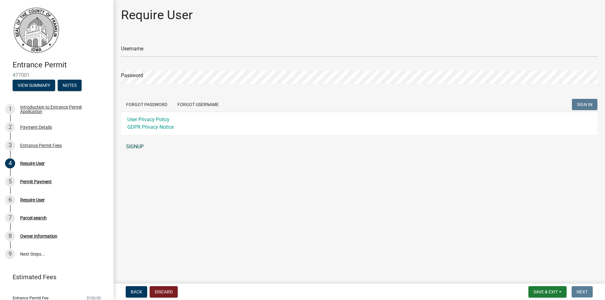 The height and width of the screenshot is (300, 605). What do you see at coordinates (585, 105) in the screenshot?
I see `button: SIGN IN` at bounding box center [585, 105].